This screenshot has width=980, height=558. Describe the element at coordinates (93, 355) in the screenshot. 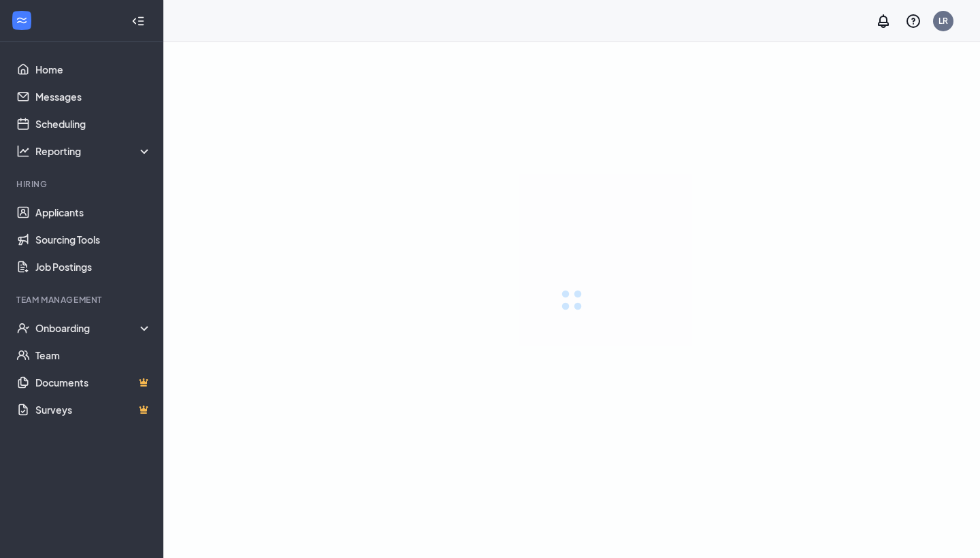

I see `a: Team` at that location.